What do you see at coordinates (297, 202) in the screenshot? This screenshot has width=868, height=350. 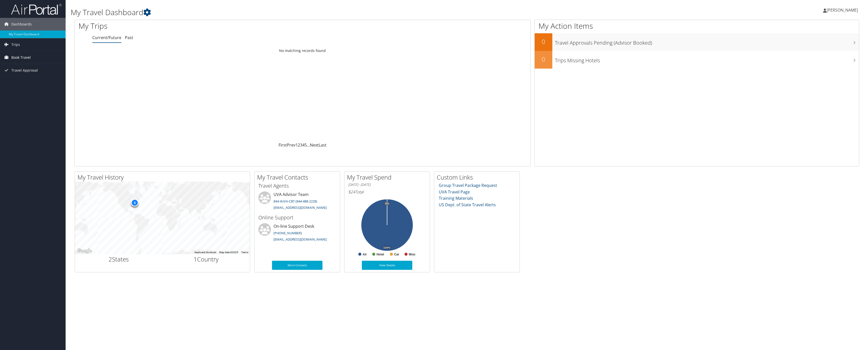 I see `li: UVA Advisor Team` at bounding box center [297, 202].